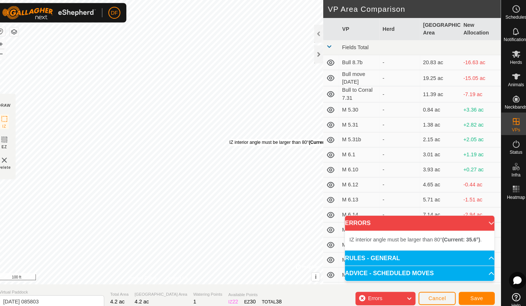 This screenshot has width=526, height=306. I want to click on td: 7.14 ac, so click(438, 211).